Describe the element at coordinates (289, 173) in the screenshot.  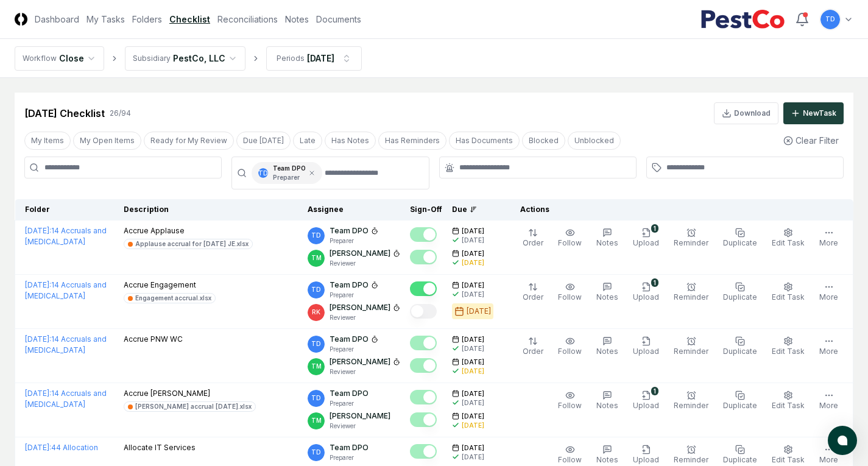
I see `div: Team DPO` at that location.